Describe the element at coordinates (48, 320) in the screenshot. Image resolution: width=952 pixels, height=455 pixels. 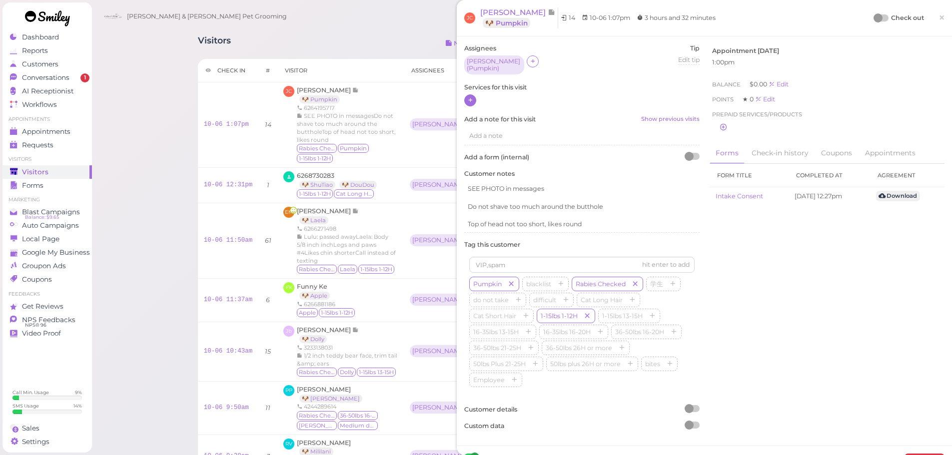
I see `span: NPS Feedbacks` at that location.